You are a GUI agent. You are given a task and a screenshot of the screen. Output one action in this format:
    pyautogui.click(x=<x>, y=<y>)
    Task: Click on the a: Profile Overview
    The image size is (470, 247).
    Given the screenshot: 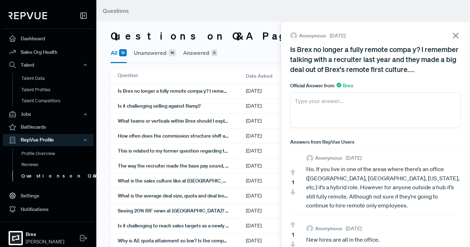 What is the action you would take?
    pyautogui.click(x=58, y=154)
    